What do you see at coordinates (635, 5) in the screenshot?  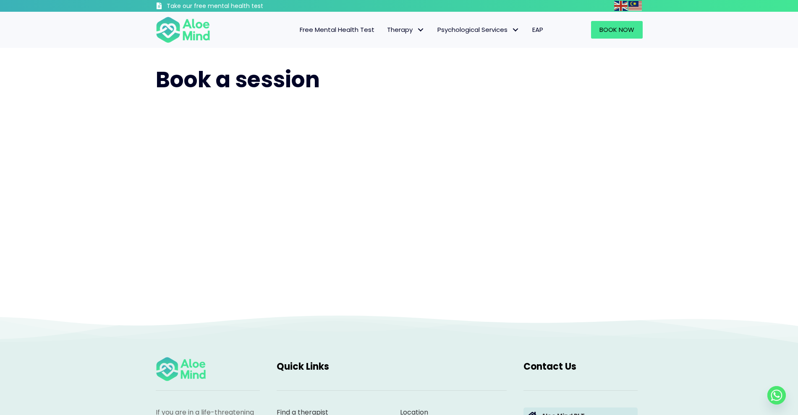 I see `a: Malay` at bounding box center [635, 5].